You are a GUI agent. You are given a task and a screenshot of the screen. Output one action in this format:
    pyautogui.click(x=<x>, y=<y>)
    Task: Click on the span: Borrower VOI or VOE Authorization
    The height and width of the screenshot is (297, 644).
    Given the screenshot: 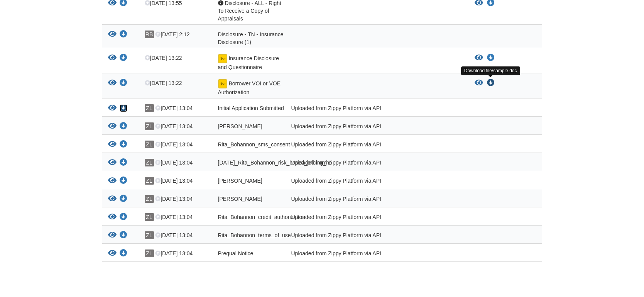 What is the action you would take?
    pyautogui.click(x=249, y=88)
    